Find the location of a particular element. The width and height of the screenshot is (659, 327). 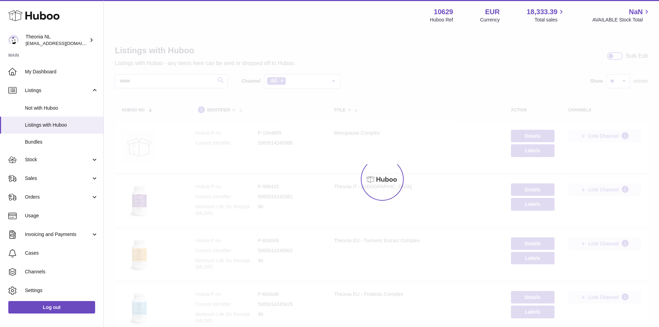

span: Sales is located at coordinates (58, 178).